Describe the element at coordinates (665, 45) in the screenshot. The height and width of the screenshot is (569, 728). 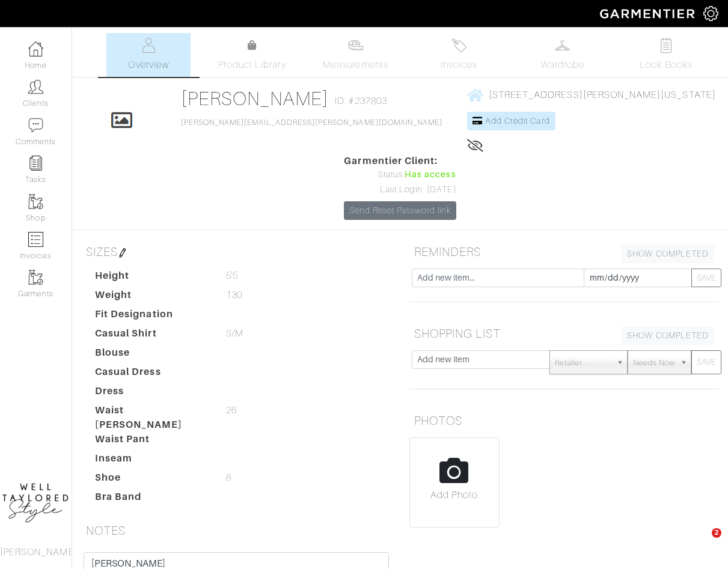
I see `img: todo-9ac3debb85659649dc8f770b8b6100bb5dab4b48dedcbae339e5042a72dfd3cc.svg` at that location.